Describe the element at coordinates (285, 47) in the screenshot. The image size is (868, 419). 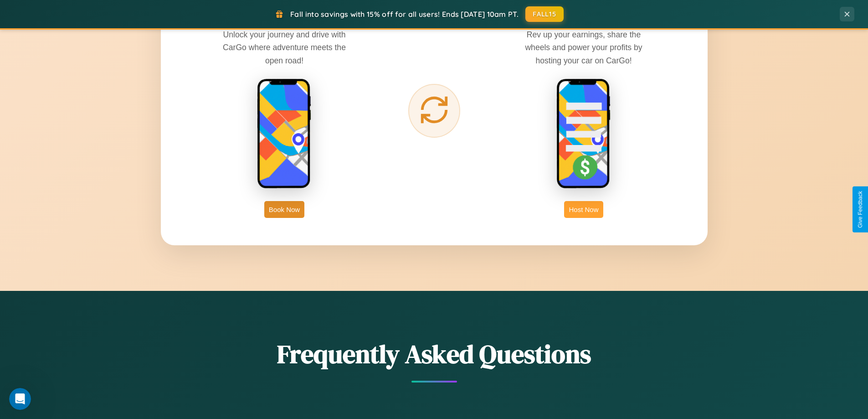
I see `p: Unlock your journey and drive with CarGo where adventure meets the open road!` at that location.